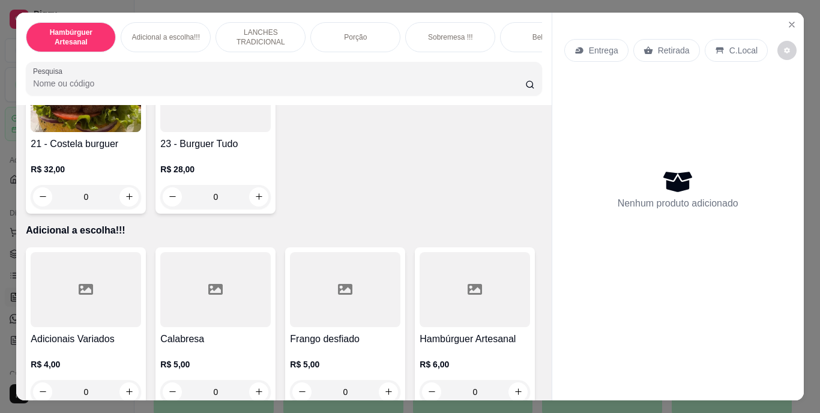 The width and height of the screenshot is (820, 413). I want to click on p: R$ 28,00, so click(216, 169).